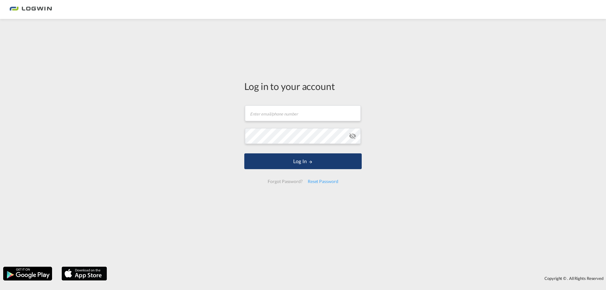 This screenshot has width=606, height=290. What do you see at coordinates (27, 274) in the screenshot?
I see `img: google.png` at bounding box center [27, 274].